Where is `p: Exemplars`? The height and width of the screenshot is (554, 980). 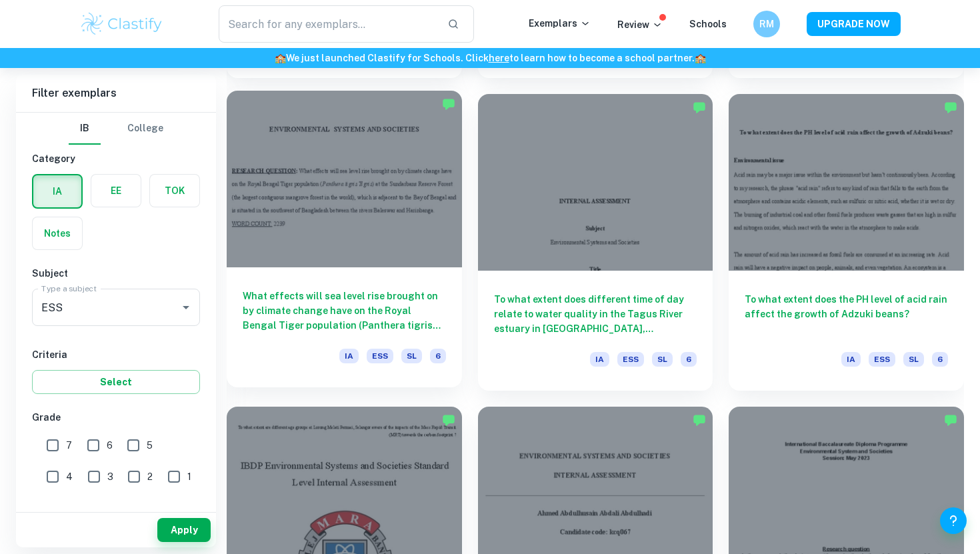
p: Exemplars is located at coordinates (560, 23).